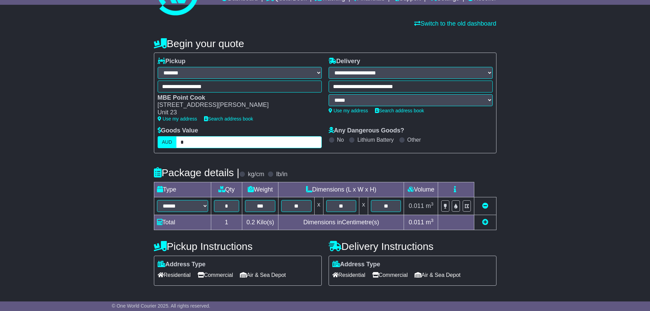 Image resolution: width=650 pixels, height=311 pixels. I want to click on a: Remove this item, so click(485, 206).